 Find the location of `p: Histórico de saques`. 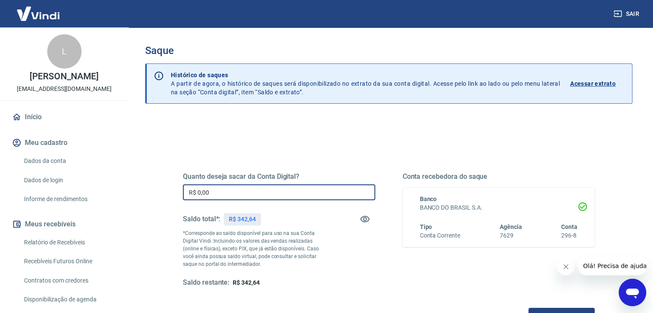

p: Histórico de saques is located at coordinates (365, 75).